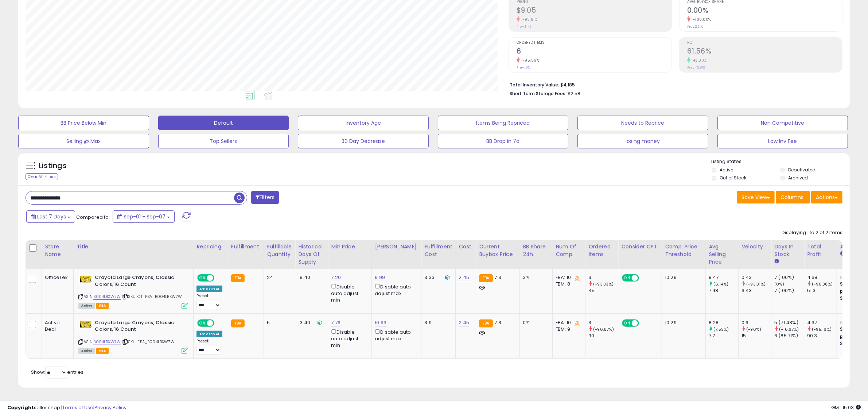 This screenshot has width=868, height=415. Describe the element at coordinates (783, 123) in the screenshot. I see `button: Non Competitive` at that location.